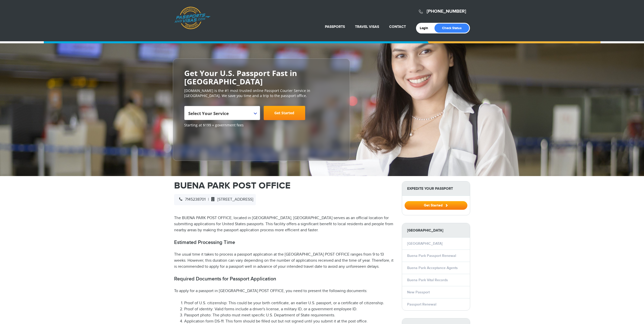 This screenshot has width=644, height=324. Describe the element at coordinates (436, 205) in the screenshot. I see `button: Get Started` at that location.